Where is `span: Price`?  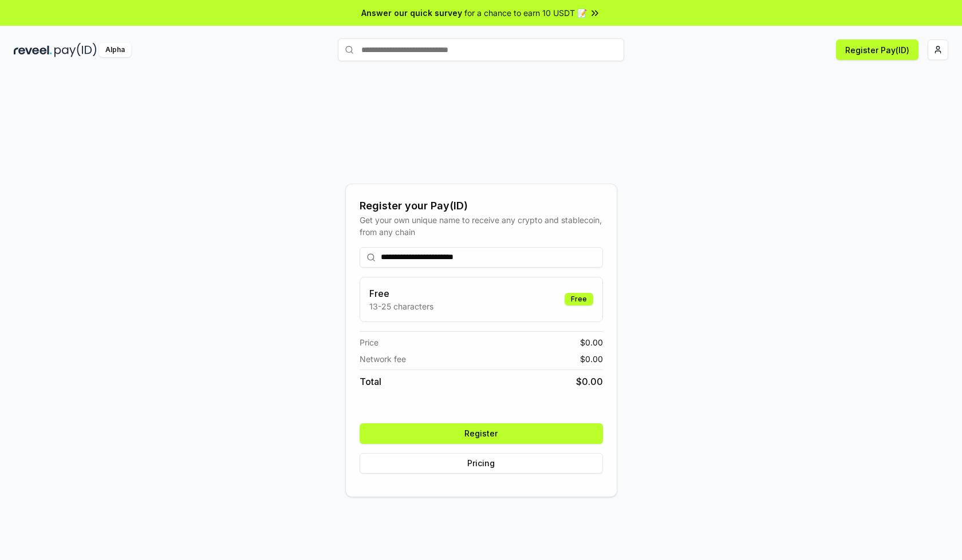 span: Price is located at coordinates (369, 342).